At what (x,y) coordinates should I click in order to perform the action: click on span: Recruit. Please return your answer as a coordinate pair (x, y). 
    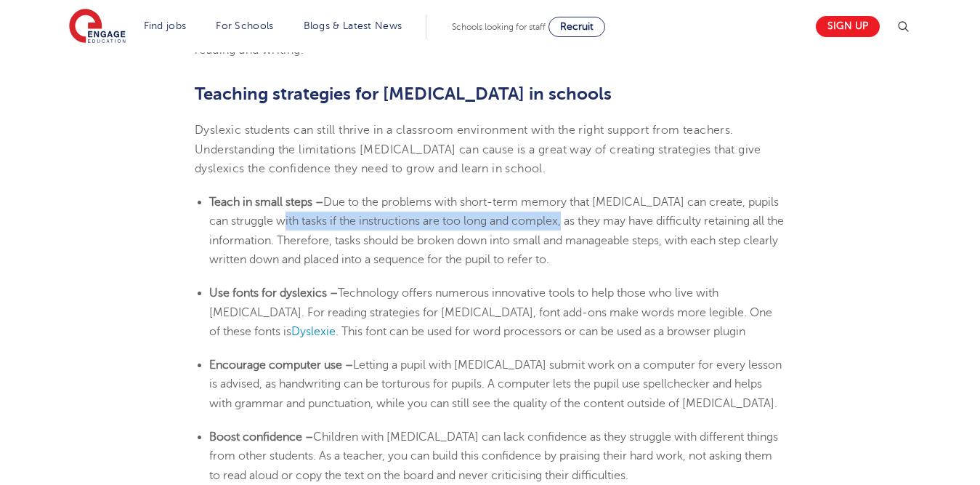
    Looking at the image, I should click on (577, 26).